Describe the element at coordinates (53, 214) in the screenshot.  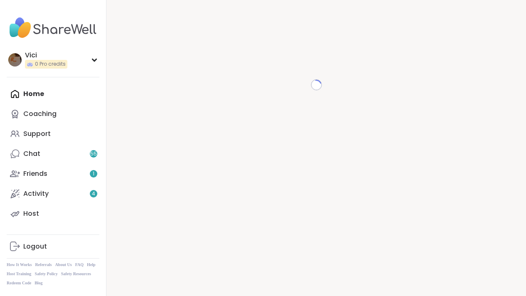
I see `a: Host` at that location.